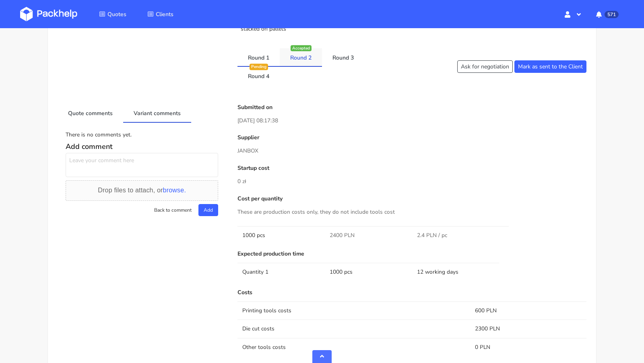  What do you see at coordinates (456, 272) in the screenshot?
I see `td: 12 working days` at bounding box center [456, 272].